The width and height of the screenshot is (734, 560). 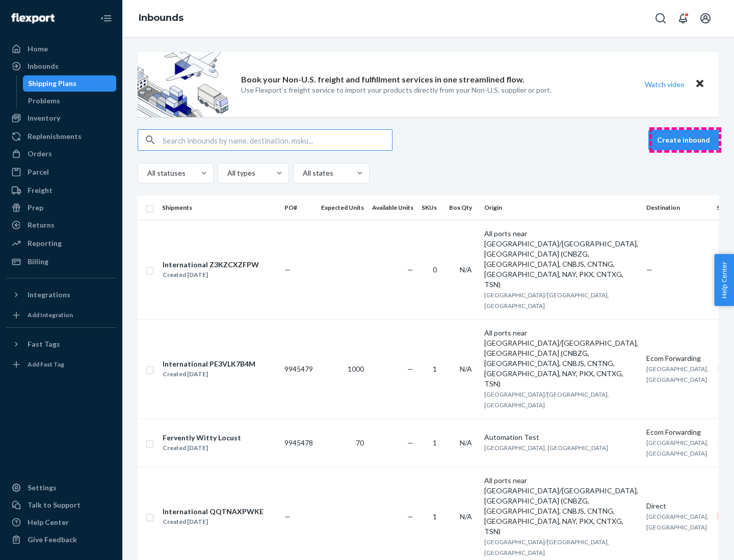 I want to click on td: 9945478, so click(x=299, y=443).